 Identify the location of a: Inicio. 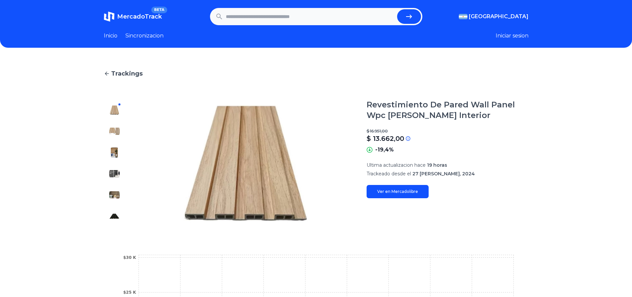
(110, 36).